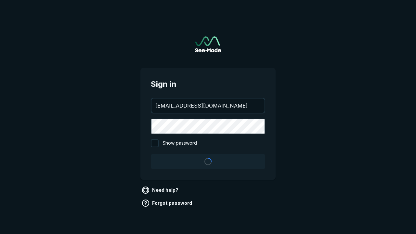 This screenshot has width=416, height=234. Describe the element at coordinates (167, 203) in the screenshot. I see `a: Forgot password` at that location.